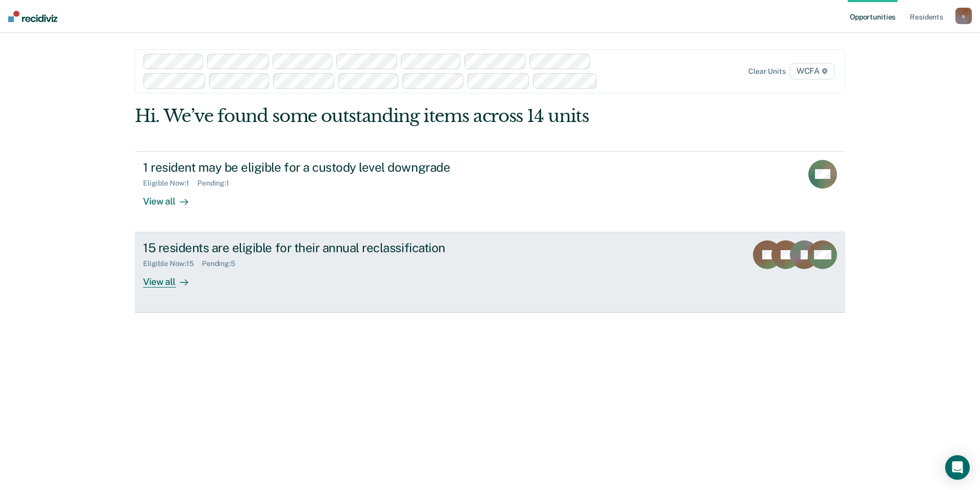  I want to click on div: Open Intercom Messenger, so click(958, 468).